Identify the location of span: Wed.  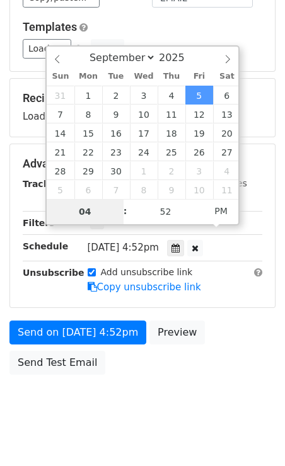
(144, 76).